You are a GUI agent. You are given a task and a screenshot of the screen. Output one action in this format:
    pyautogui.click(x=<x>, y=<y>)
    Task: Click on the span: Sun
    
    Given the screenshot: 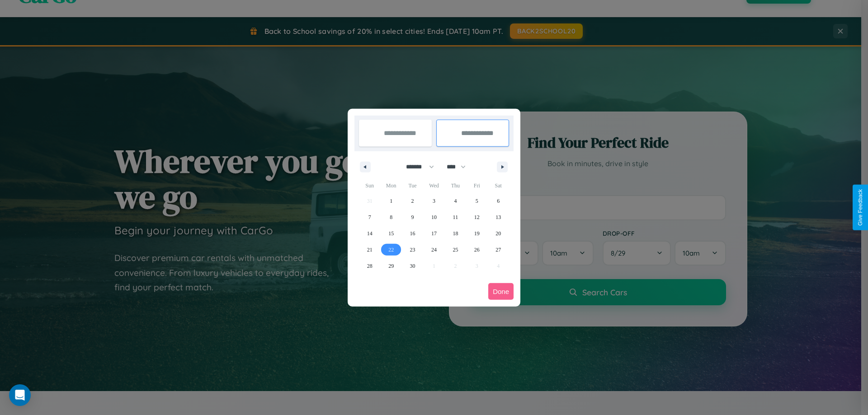 What is the action you would take?
    pyautogui.click(x=370, y=186)
    